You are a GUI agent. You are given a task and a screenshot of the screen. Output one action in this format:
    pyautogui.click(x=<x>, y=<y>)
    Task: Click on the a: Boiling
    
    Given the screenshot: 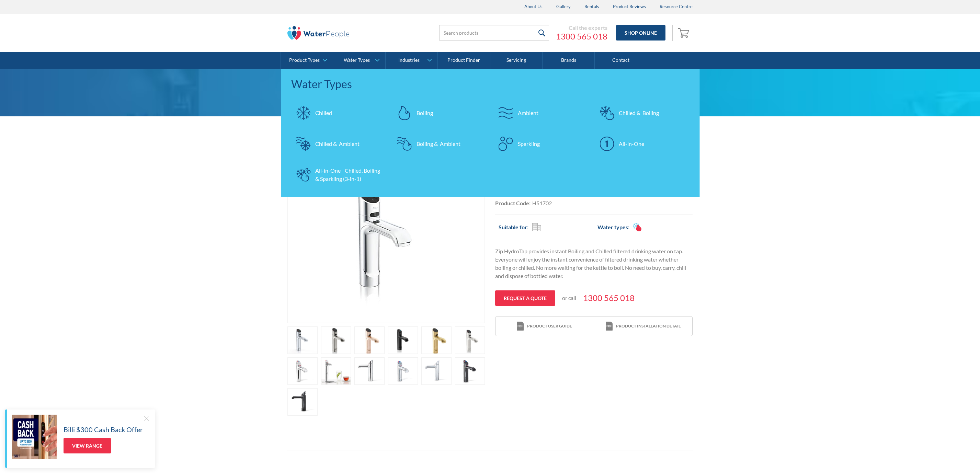 What is the action you would take?
    pyautogui.click(x=440, y=113)
    